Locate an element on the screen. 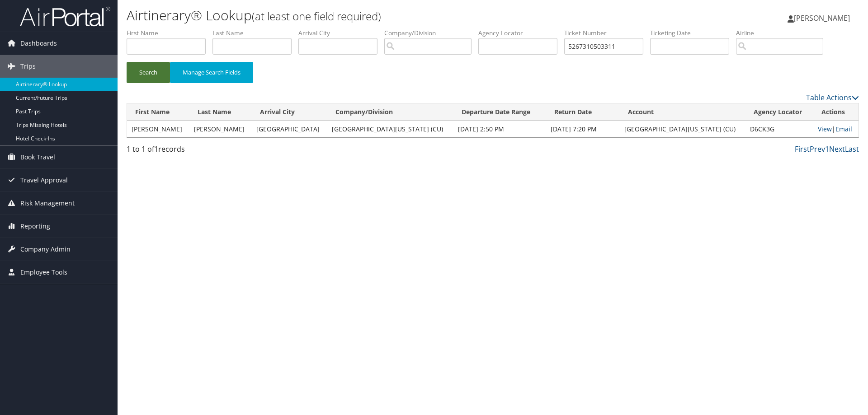  a: View is located at coordinates (824, 128).